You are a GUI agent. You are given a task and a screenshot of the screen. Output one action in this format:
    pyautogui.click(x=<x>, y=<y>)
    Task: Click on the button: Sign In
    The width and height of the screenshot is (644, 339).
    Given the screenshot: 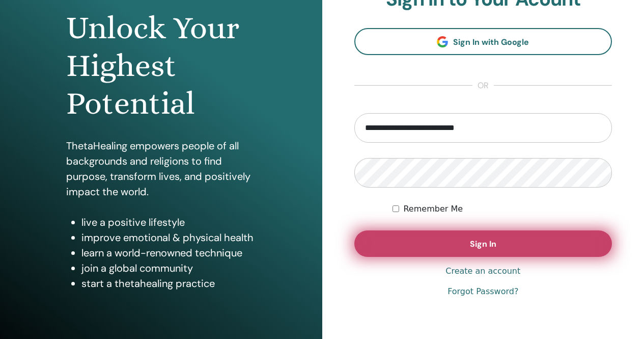 What is the action you would take?
    pyautogui.click(x=483, y=244)
    